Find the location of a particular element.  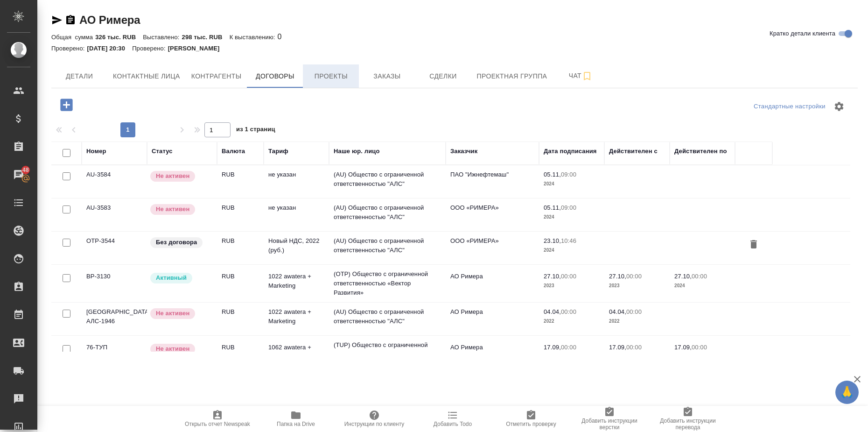

p: Общая сумма is located at coordinates (73, 37).